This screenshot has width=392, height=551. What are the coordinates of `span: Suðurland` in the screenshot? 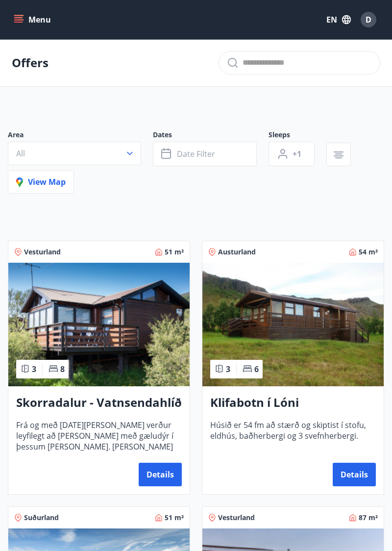 It's located at (41, 518).